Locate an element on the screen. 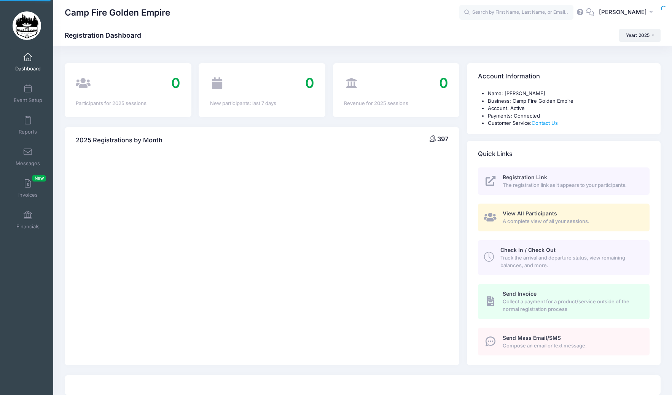  li: Payments: Connected is located at coordinates (568, 116).